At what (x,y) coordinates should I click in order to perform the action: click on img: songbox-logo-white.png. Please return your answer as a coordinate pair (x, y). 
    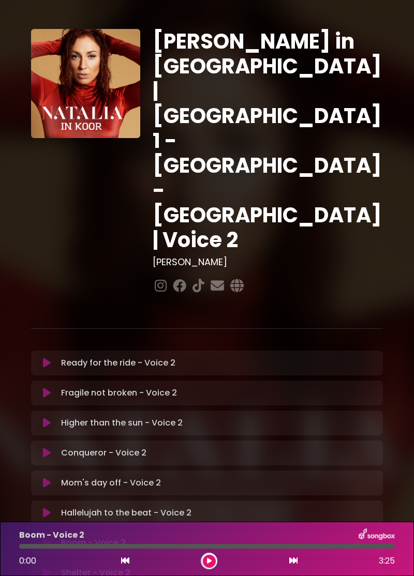
    Looking at the image, I should click on (376, 535).